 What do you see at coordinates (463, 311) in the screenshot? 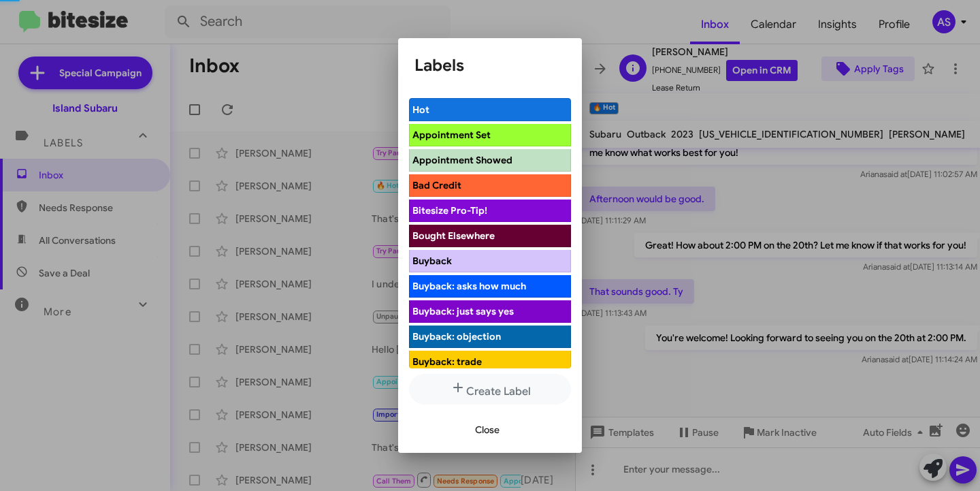
I see `span: Buyback: just says yes` at bounding box center [463, 311].